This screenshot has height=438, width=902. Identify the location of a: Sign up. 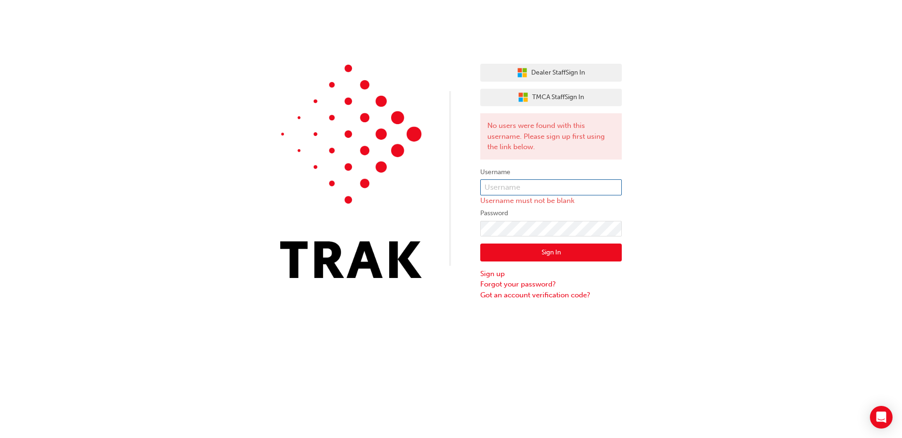
(551, 274).